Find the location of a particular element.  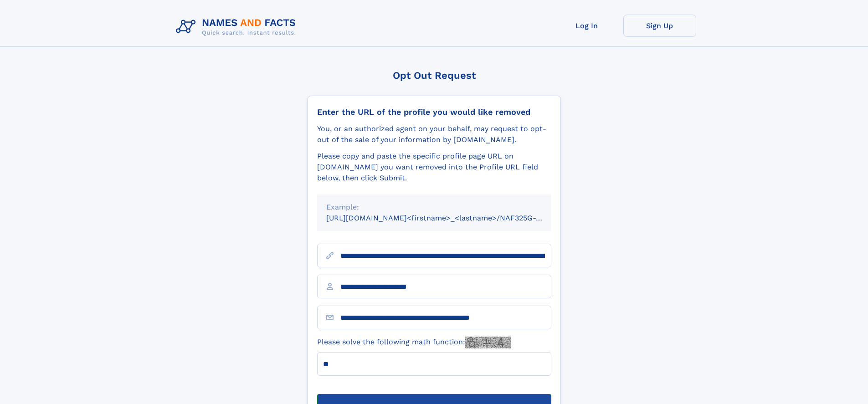

a: Sign Up is located at coordinates (659, 26).